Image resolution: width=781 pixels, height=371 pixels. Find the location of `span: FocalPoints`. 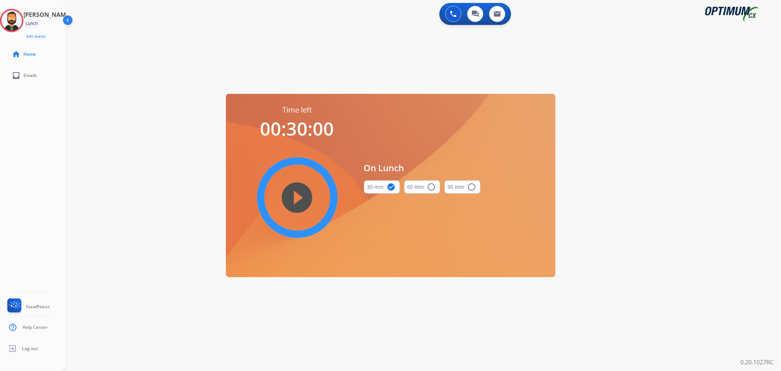

span: FocalPoints is located at coordinates (38, 306).